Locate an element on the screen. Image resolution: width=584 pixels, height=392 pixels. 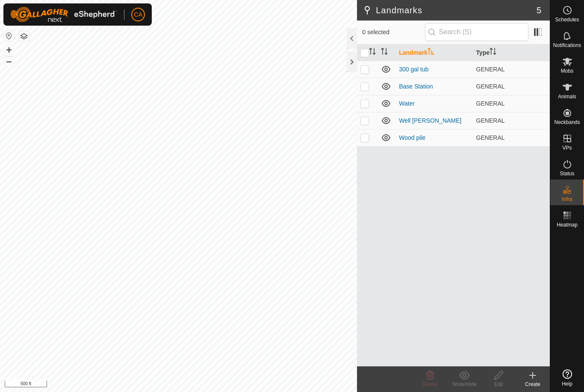
span: CA is located at coordinates (137, 15).